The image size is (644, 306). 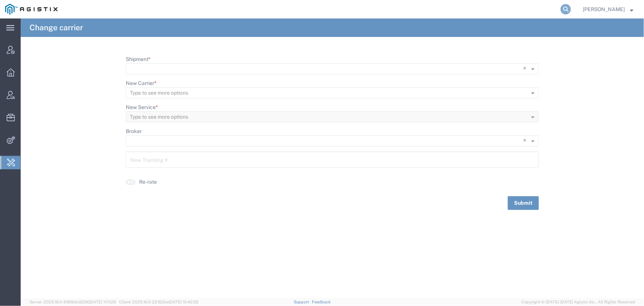 What do you see at coordinates (159, 117) in the screenshot?
I see `div: Type to see more options` at bounding box center [159, 117].